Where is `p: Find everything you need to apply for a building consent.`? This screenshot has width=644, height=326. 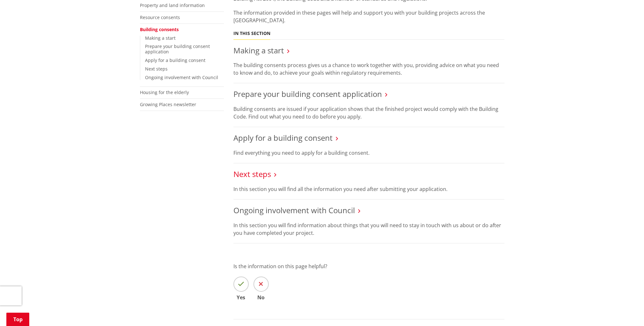
p: Find everything you need to apply for a building consent. is located at coordinates (369, 153).